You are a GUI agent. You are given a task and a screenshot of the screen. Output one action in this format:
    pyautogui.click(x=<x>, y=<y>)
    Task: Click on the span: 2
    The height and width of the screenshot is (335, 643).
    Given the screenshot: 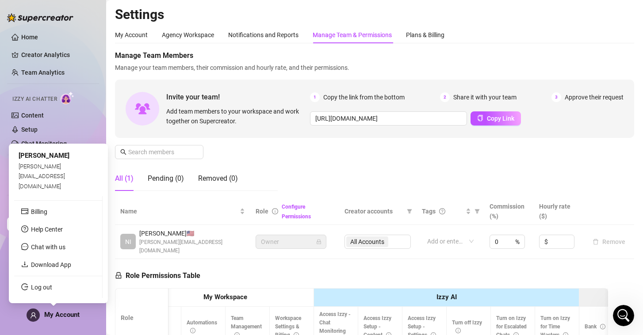 What is the action you would take?
    pyautogui.click(x=445, y=97)
    